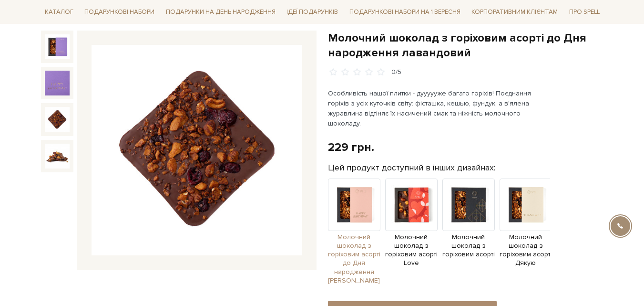 This screenshot has height=306, width=644. Describe the element at coordinates (119, 12) in the screenshot. I see `a: Подарункові набори` at that location.